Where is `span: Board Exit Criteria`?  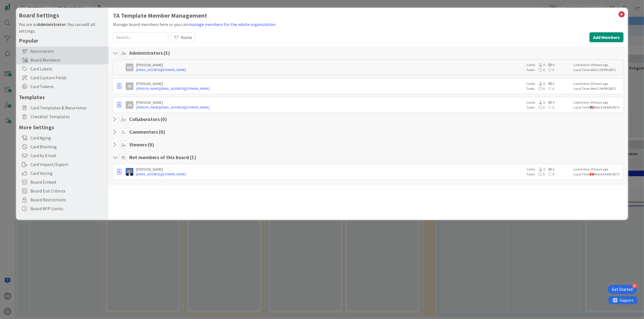 span: Board Exit Criteria is located at coordinates (69, 191).